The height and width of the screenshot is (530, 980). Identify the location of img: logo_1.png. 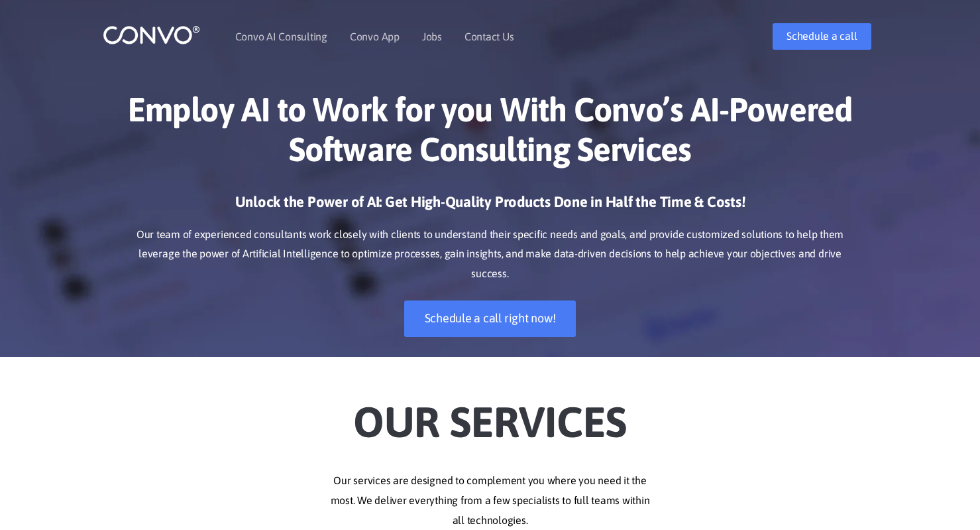
(151, 34).